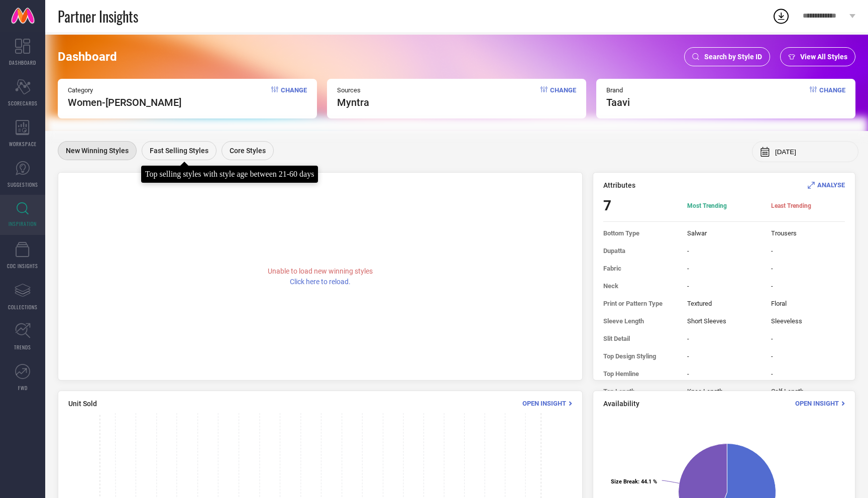  Describe the element at coordinates (639, 374) in the screenshot. I see `span: Top Hemline` at that location.